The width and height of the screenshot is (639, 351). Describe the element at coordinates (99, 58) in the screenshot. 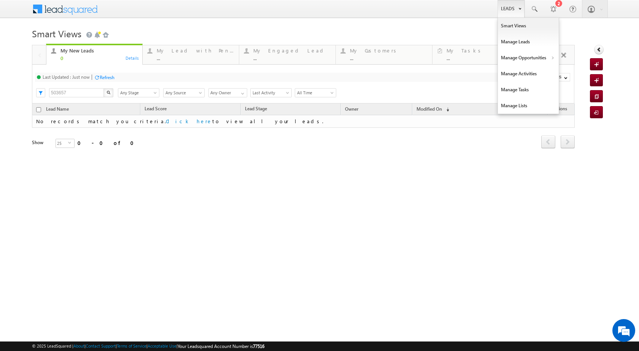

I see `div: 0` at that location.